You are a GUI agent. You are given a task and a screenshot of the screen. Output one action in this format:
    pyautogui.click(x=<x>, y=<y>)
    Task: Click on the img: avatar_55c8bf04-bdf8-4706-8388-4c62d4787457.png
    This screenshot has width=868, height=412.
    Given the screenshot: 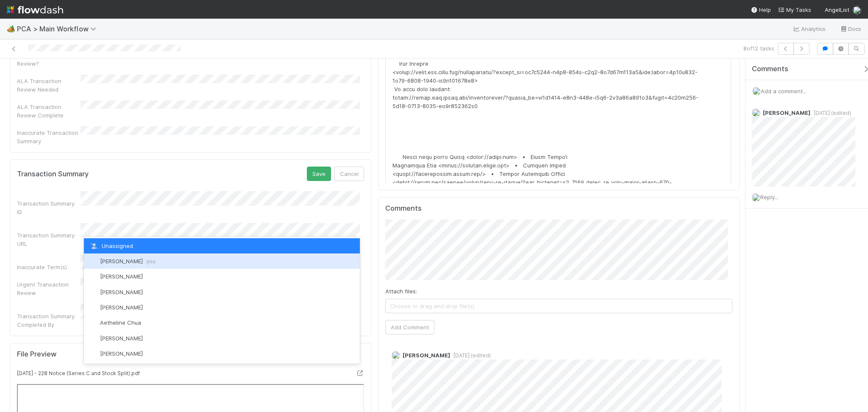 What is the action you would take?
    pyautogui.click(x=93, y=308)
    